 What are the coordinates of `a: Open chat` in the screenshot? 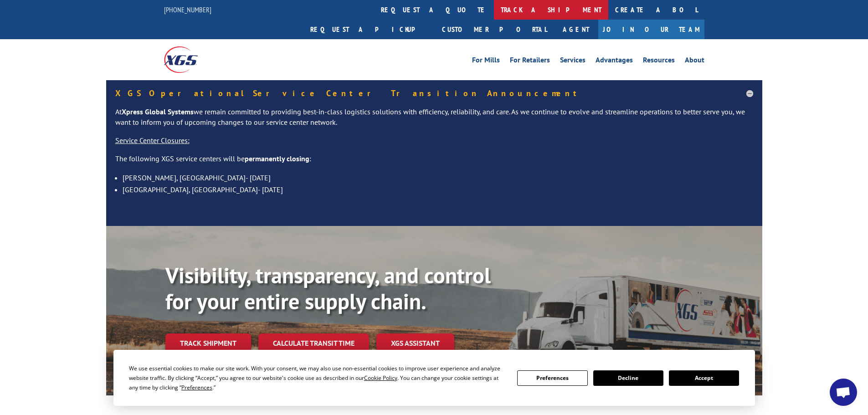 It's located at (843, 392).